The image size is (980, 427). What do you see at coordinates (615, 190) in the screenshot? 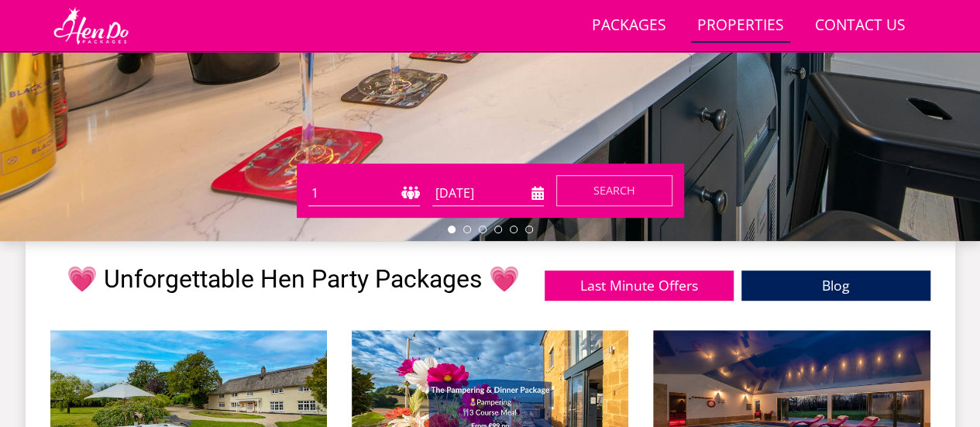
I see `span: Search` at bounding box center [615, 190].